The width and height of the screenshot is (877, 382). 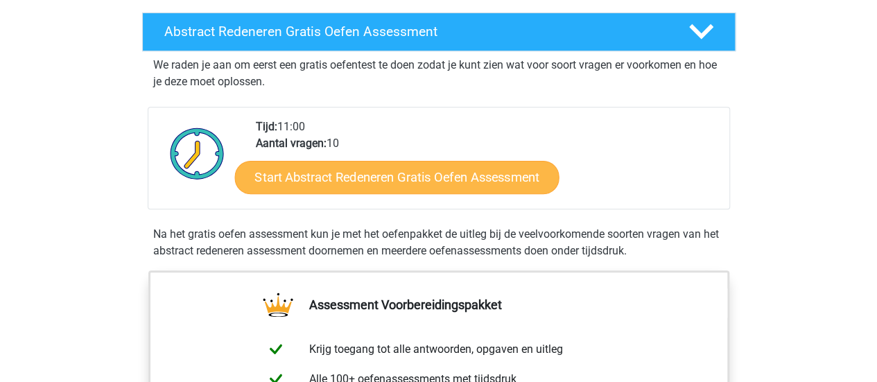 I want to click on b: Aantal vragen:, so click(x=291, y=143).